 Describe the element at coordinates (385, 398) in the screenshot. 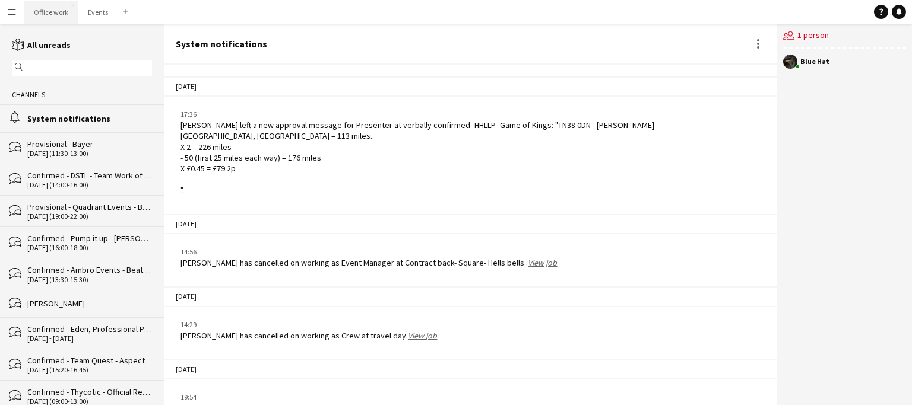

I see `div: 19:54` at that location.